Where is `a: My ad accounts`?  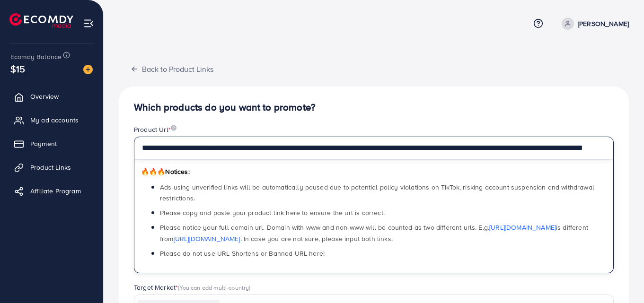 a: My ad accounts is located at coordinates (51, 120).